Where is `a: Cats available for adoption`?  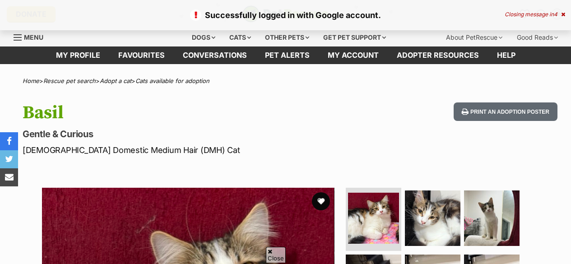 a: Cats available for adoption is located at coordinates (172, 81).